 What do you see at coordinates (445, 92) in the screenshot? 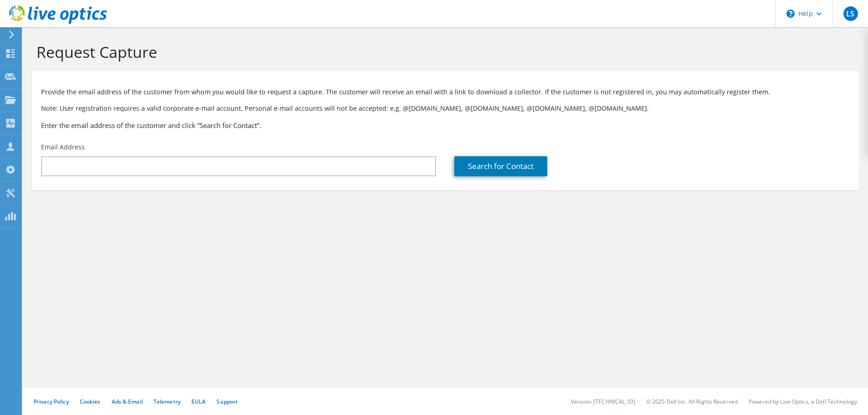
I see `p: Provide the email address of the customer from whom you would like to request a capture. The cust...` at bounding box center [445, 92].